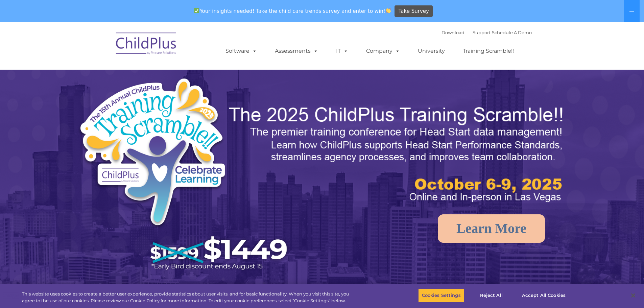 This screenshot has width=644, height=308. Describe the element at coordinates (453, 32) in the screenshot. I see `a: Download` at that location.